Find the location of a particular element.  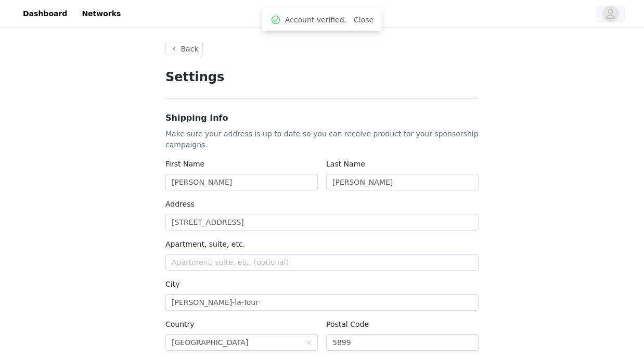

label: Apartment, suite, etc. is located at coordinates (205, 244).